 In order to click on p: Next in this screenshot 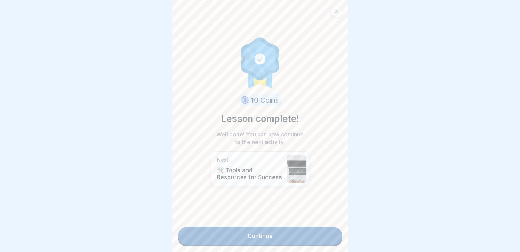, I will do `click(250, 160)`.